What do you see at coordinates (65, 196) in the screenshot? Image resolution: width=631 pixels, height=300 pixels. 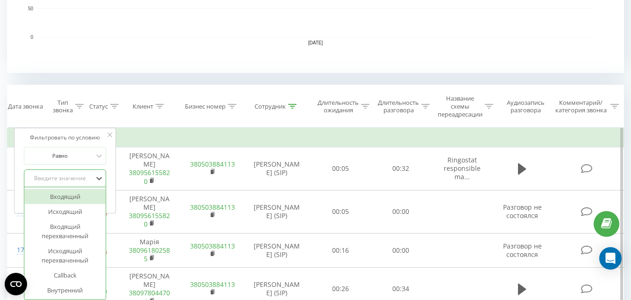 I see `div: Входящий` at bounding box center [65, 196].